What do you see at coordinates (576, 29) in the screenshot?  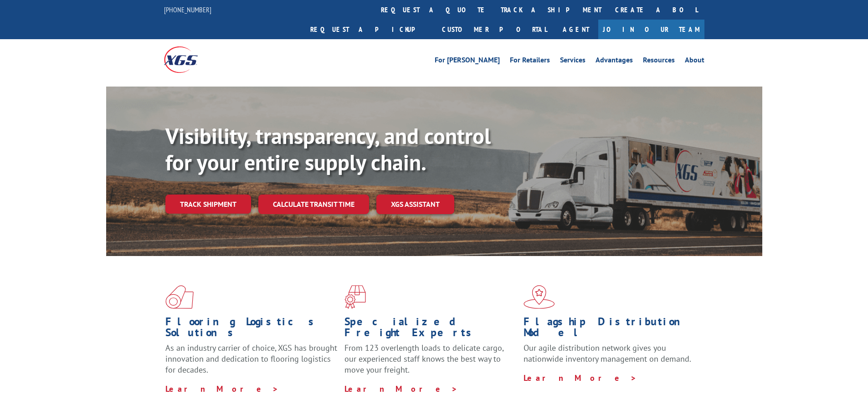 I see `a: Agent` at bounding box center [576, 29].